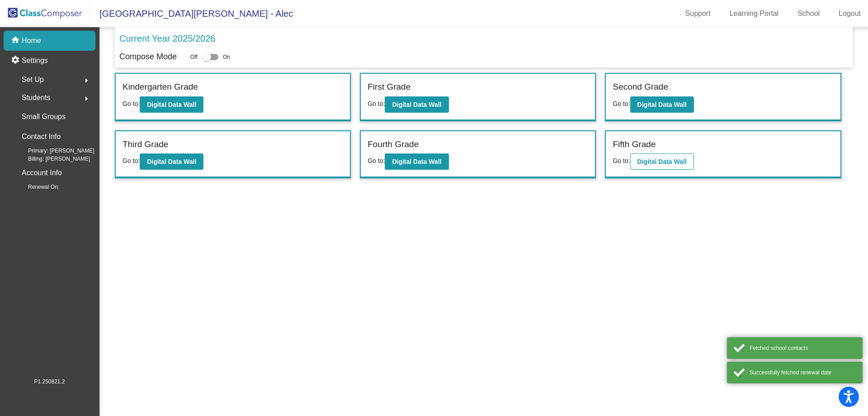  I want to click on div: Fetched school contacts, so click(803, 348).